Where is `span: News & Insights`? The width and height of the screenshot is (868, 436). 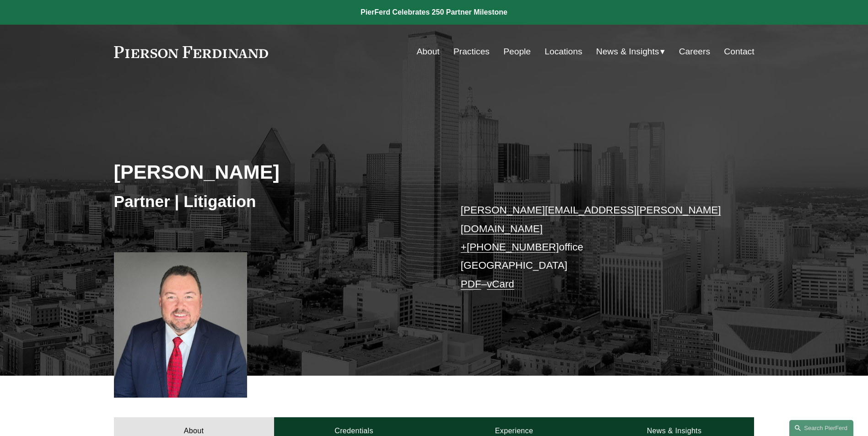
span: News & Insights is located at coordinates (627, 51).